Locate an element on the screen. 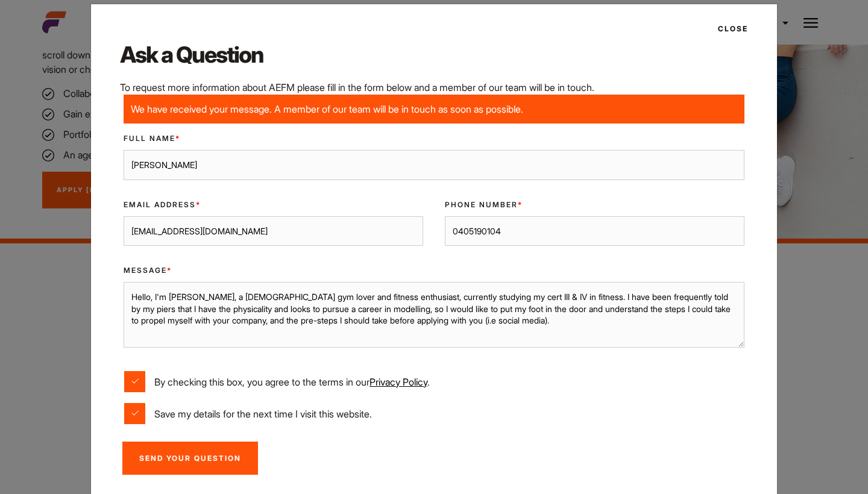 This screenshot has width=868, height=494. label: Save my details for the next time I visit this website. is located at coordinates (434, 413).